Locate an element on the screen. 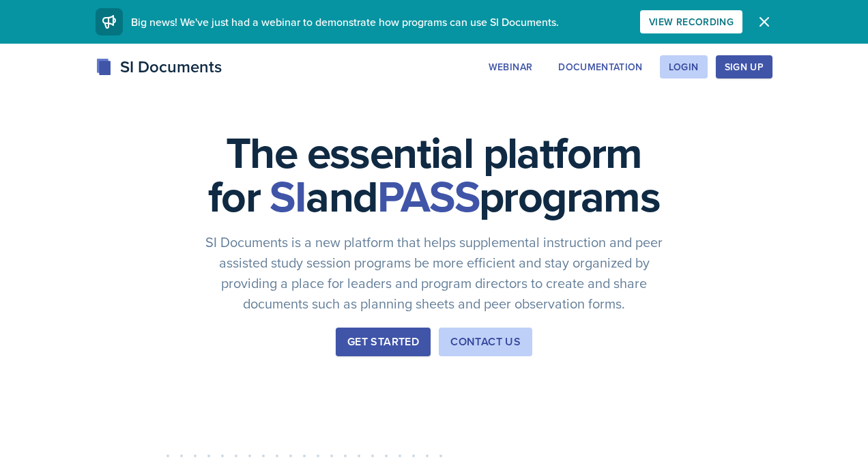 The height and width of the screenshot is (460, 868). button: Login is located at coordinates (684, 67).